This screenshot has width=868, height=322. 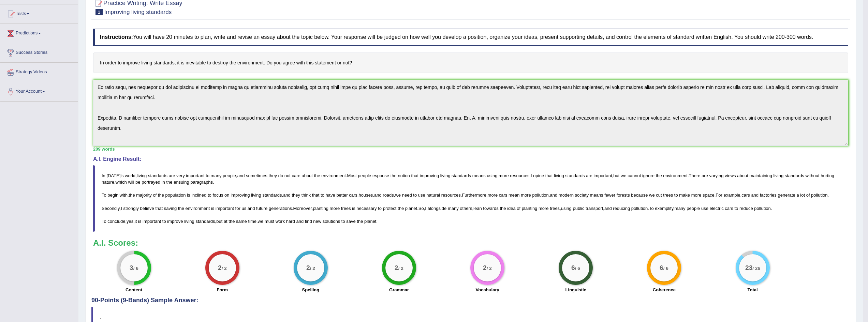 I want to click on span: exemplify, so click(x=664, y=209).